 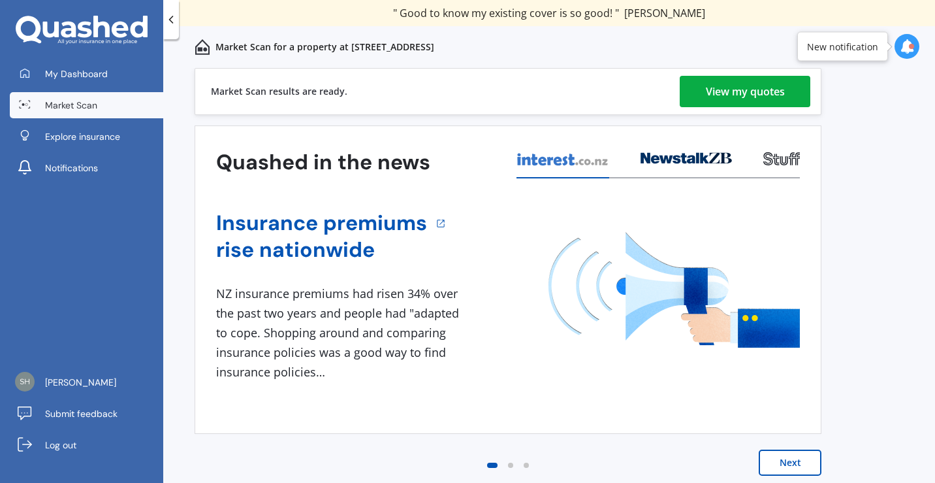 What do you see at coordinates (86, 168) in the screenshot?
I see `a: Notifications` at bounding box center [86, 168].